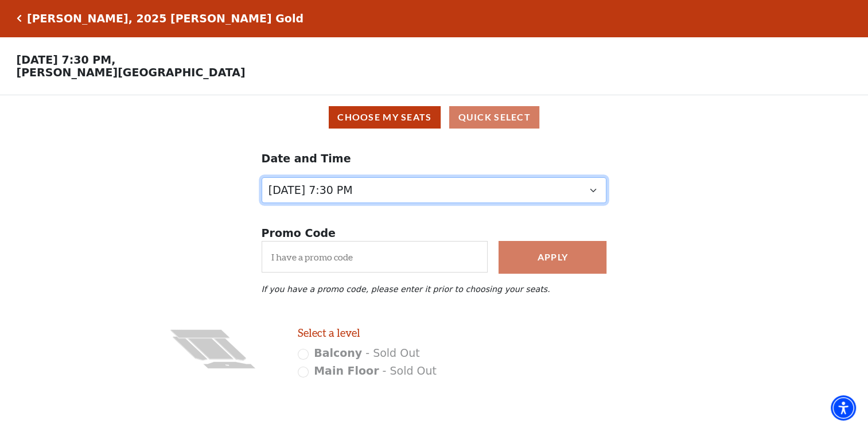 The width and height of the screenshot is (868, 428). Describe the element at coordinates (434, 233) in the screenshot. I see `p: Promo Code` at that location.